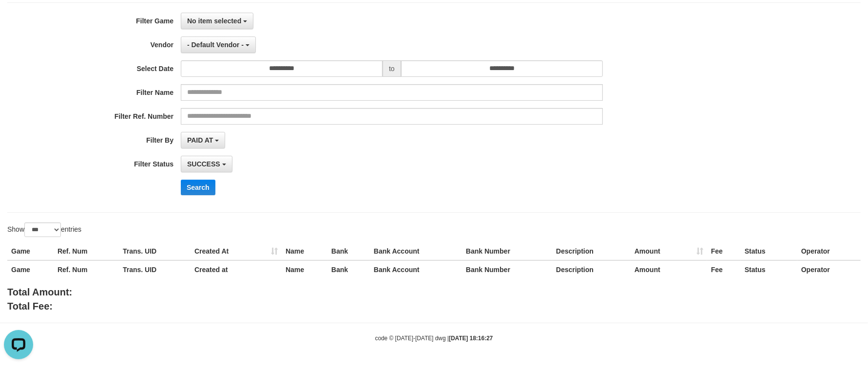 The height and width of the screenshot is (367, 868). What do you see at coordinates (18, 18) in the screenshot?
I see `button: Open LiveChat chat widget` at bounding box center [18, 18].